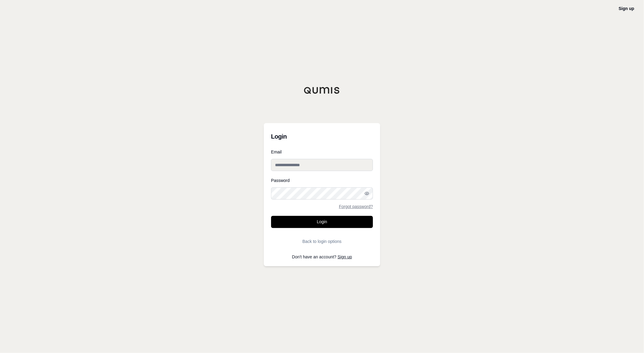 This screenshot has width=644, height=353. What do you see at coordinates (322, 152) in the screenshot?
I see `label: Email` at bounding box center [322, 152].